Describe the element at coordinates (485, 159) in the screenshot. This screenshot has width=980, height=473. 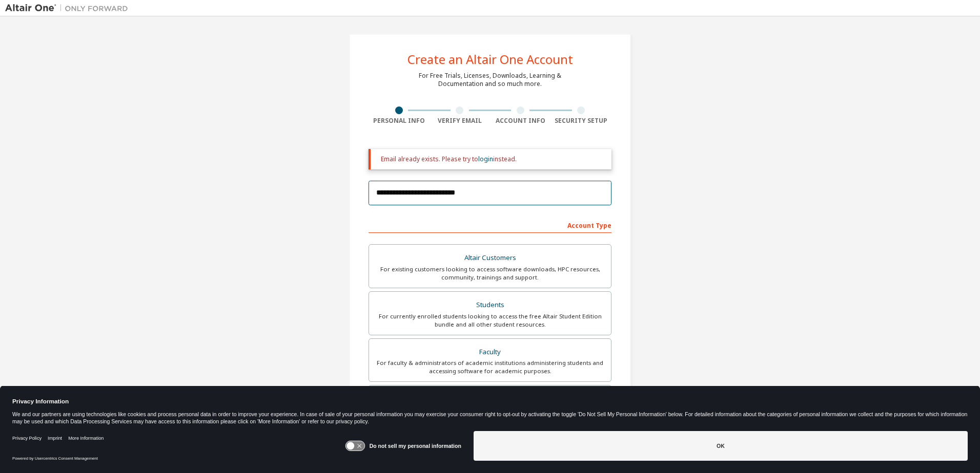
I see `a: login` at that location.